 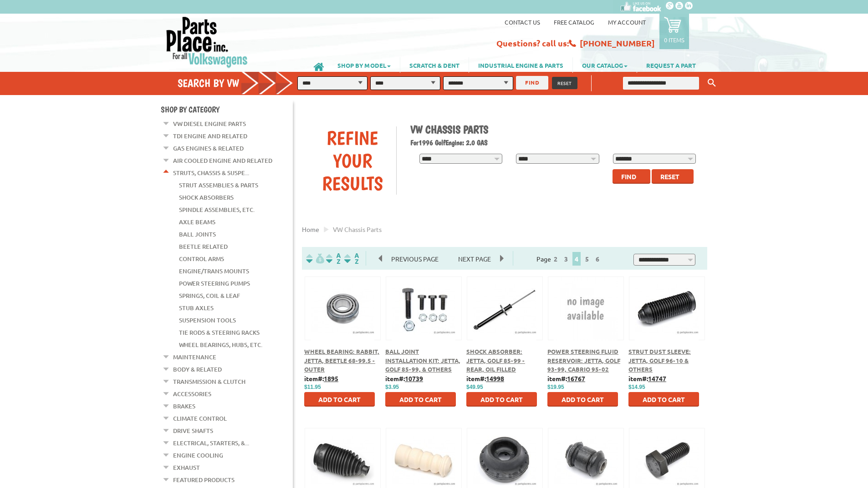 What do you see at coordinates (209, 382) in the screenshot?
I see `a: Transmission & Clutch` at bounding box center [209, 382].